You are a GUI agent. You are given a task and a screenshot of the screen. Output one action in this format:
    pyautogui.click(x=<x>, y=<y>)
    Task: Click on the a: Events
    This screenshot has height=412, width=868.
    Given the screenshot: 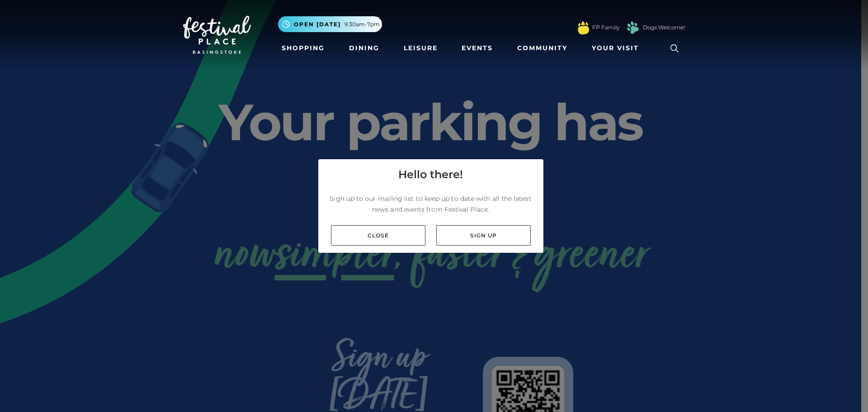 What is the action you would take?
    pyautogui.click(x=477, y=48)
    